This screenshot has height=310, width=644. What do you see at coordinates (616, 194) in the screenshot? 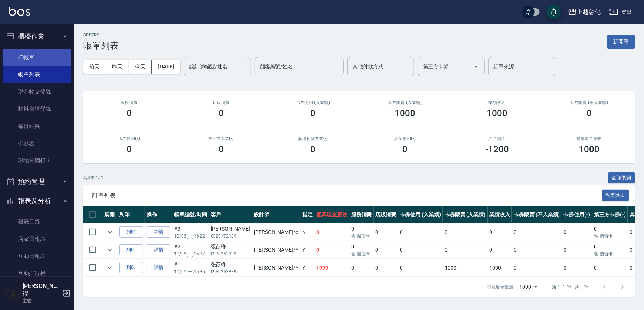
I see `a: 報表匯出` at bounding box center [616, 194].